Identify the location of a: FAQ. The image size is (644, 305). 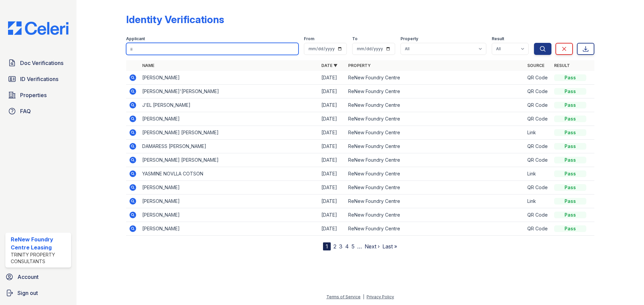
(38, 111).